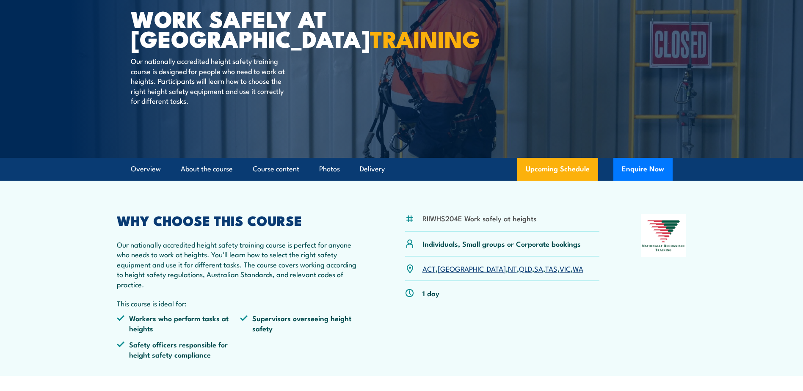  What do you see at coordinates (512, 269) in the screenshot?
I see `a: NT` at bounding box center [512, 269].